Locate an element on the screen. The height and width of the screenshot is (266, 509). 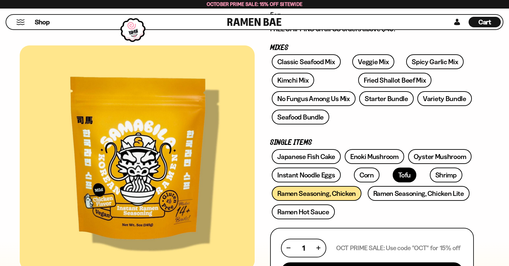
a: Oyster Mushroom is located at coordinates (440, 156).